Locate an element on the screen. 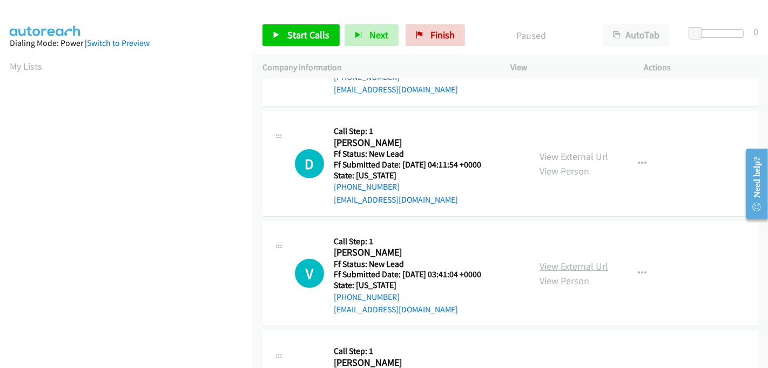 The height and width of the screenshot is (368, 768). span: Finish is located at coordinates (442, 35).